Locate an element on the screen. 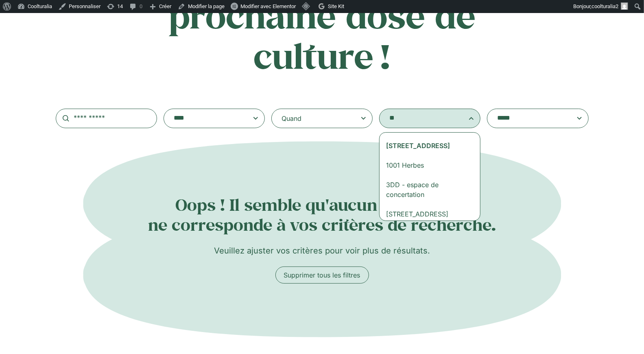  span: Modifier avec Elementor is located at coordinates (268, 6).